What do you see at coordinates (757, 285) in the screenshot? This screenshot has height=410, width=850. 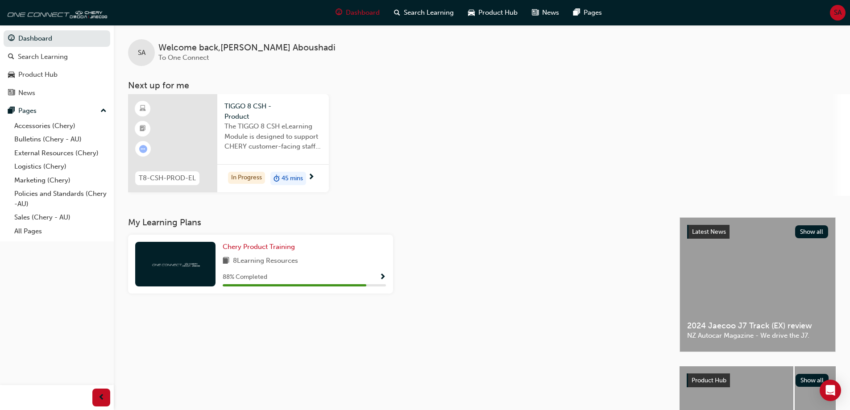 I see `a: Latest NewsShow all2024 Jaecoo J7 Track (EX) reviewNZ Autocar Magazine - We drive the J7.` at bounding box center [757, 285].